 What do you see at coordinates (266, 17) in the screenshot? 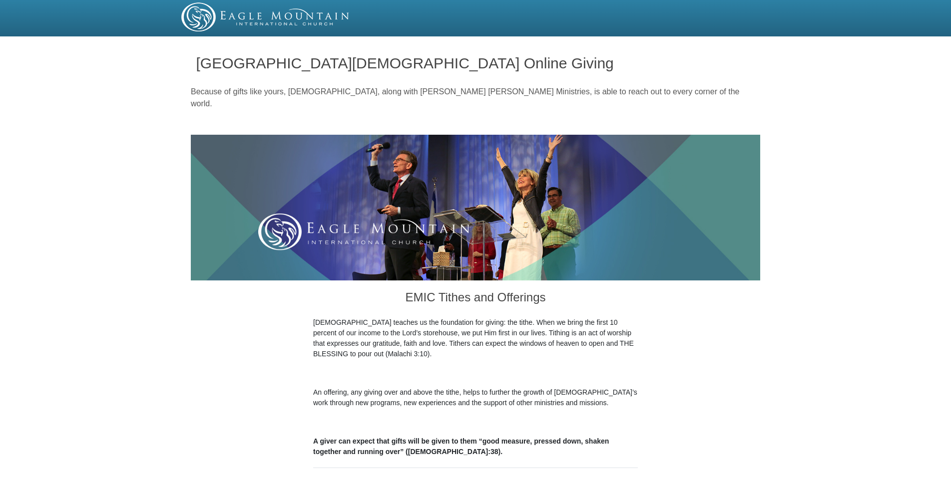
I see `img: EMIC` at bounding box center [266, 17].